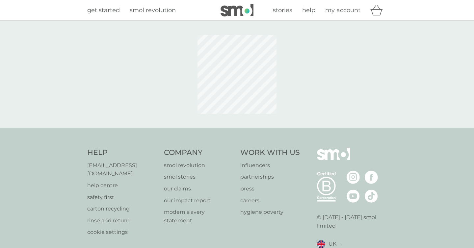  I want to click on span: get started, so click(103, 10).